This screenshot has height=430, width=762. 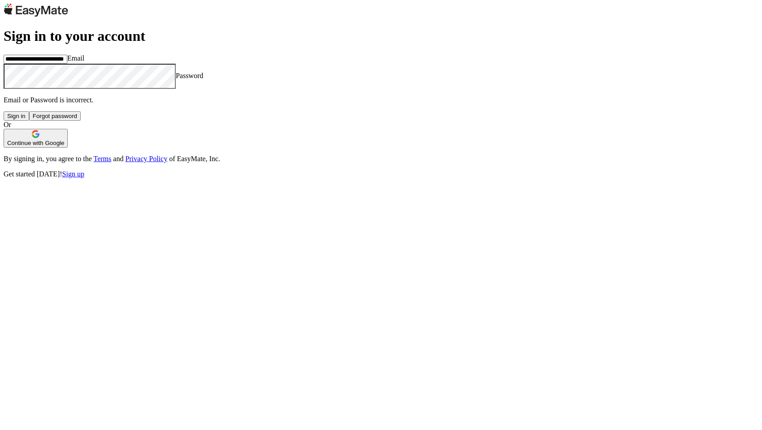 I want to click on span: Or, so click(x=7, y=124).